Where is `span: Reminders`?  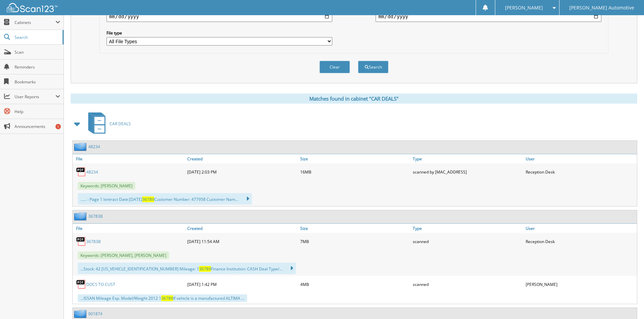 span: Reminders is located at coordinates (37, 67).